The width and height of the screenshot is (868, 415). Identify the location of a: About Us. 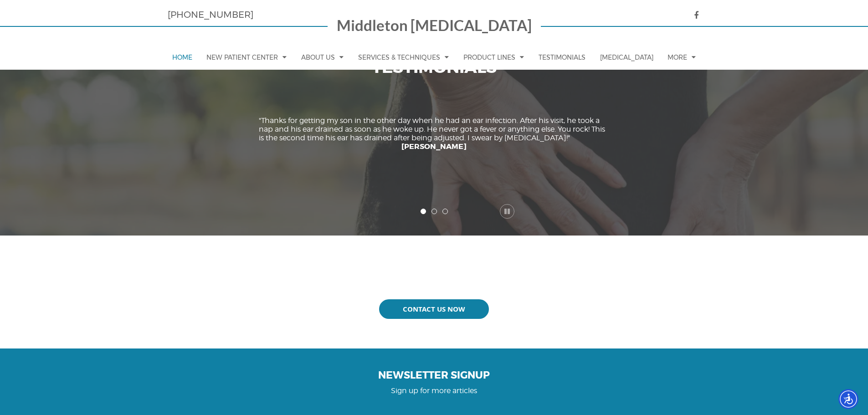
(322, 57).